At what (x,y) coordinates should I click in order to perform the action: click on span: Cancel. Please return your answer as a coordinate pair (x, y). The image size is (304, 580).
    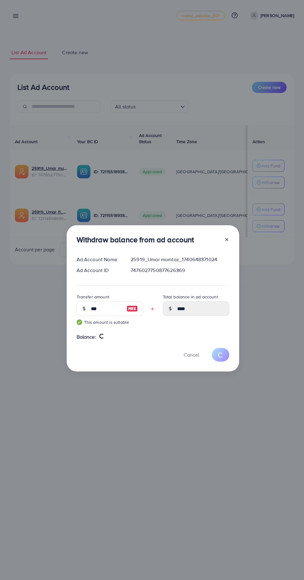
    Looking at the image, I should click on (191, 355).